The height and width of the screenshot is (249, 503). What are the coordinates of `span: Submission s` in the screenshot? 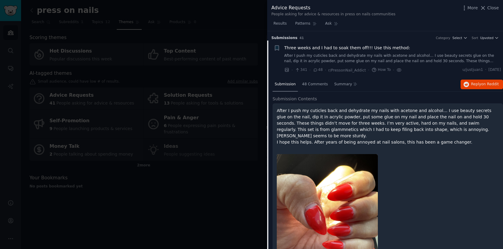 It's located at (284, 38).